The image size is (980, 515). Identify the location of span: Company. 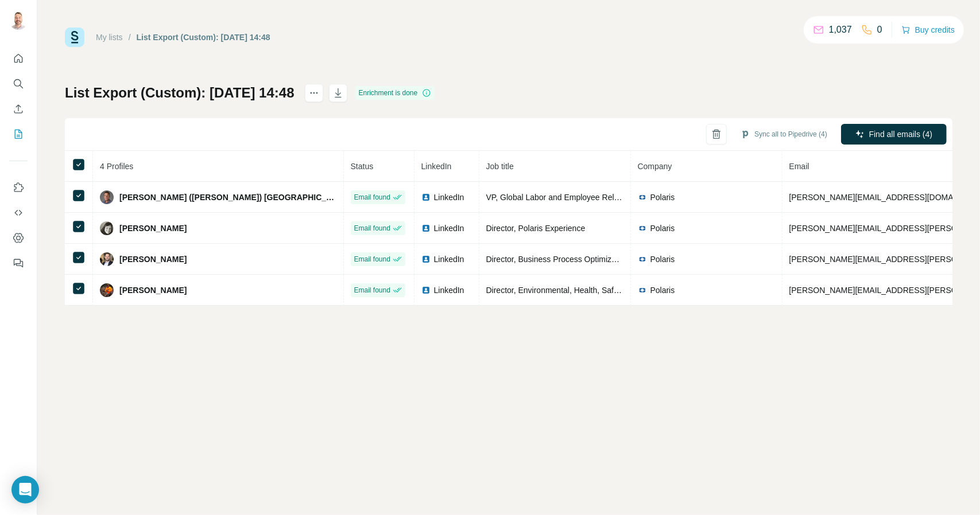
(655, 166).